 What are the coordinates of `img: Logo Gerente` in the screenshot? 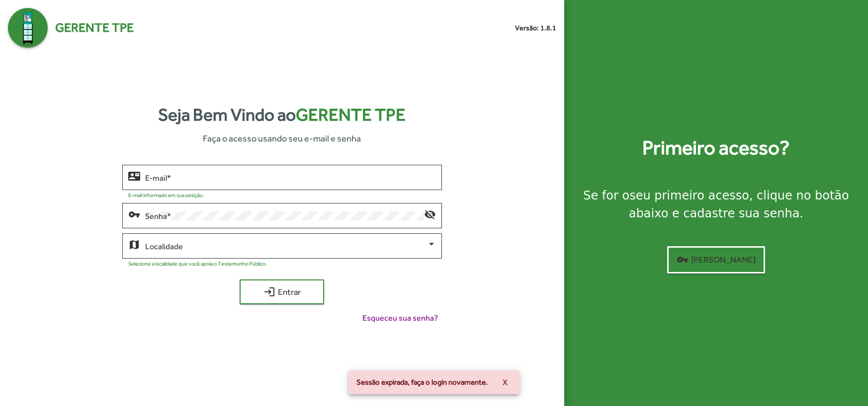 It's located at (28, 28).